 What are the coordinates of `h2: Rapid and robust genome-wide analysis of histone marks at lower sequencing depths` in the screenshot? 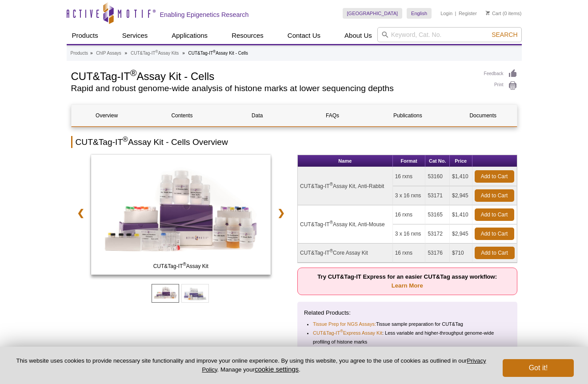 It's located at (273, 88).